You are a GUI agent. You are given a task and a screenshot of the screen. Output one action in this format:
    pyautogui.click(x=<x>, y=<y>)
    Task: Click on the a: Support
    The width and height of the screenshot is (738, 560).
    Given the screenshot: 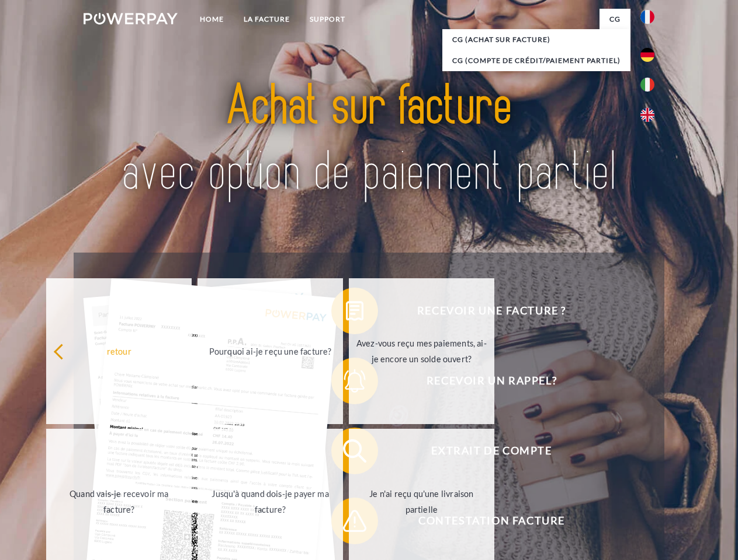 What is the action you would take?
    pyautogui.click(x=327, y=19)
    